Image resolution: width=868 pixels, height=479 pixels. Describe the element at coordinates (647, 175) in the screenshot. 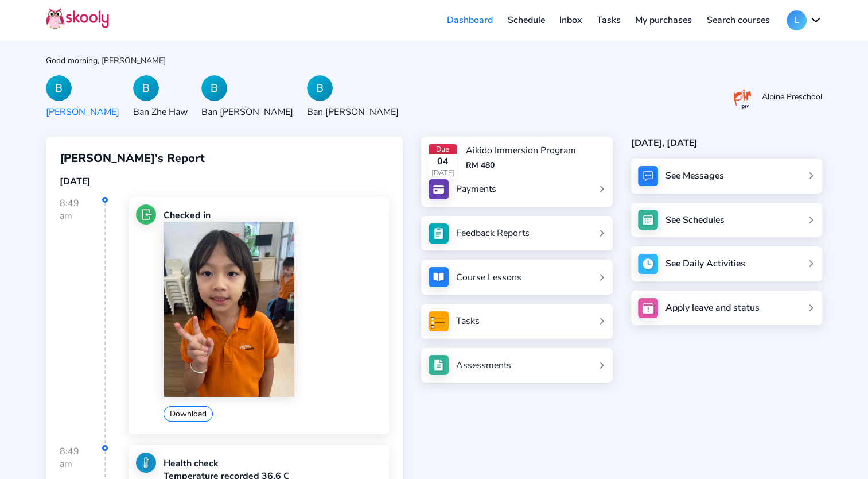

I see `img: messages.jpg` at that location.